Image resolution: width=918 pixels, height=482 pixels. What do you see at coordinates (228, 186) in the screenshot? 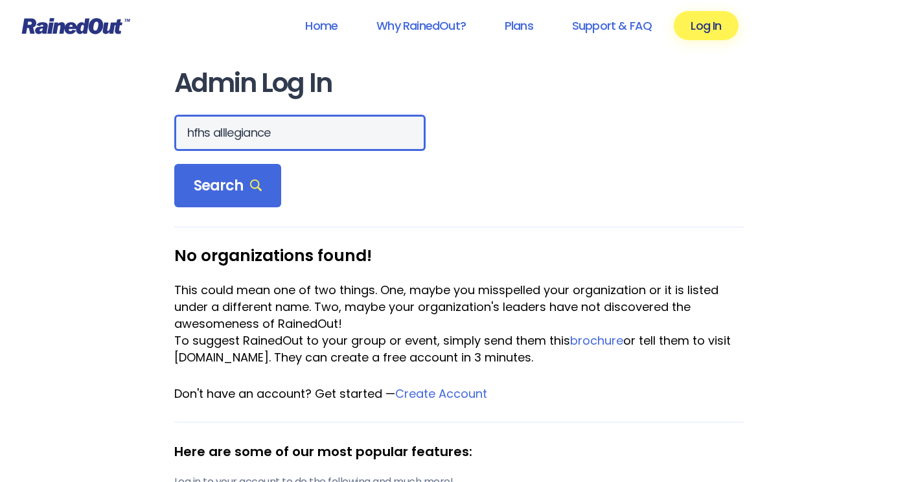
I see `div: Search` at bounding box center [228, 186].